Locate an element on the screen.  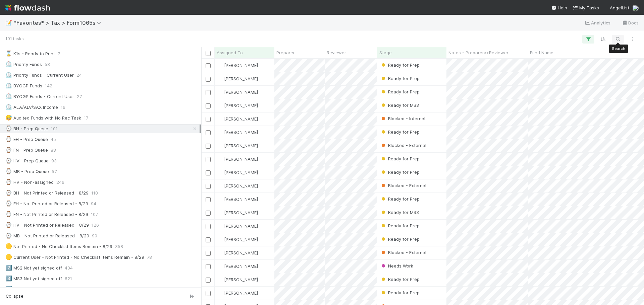
span: 93 is located at coordinates (54, 161).